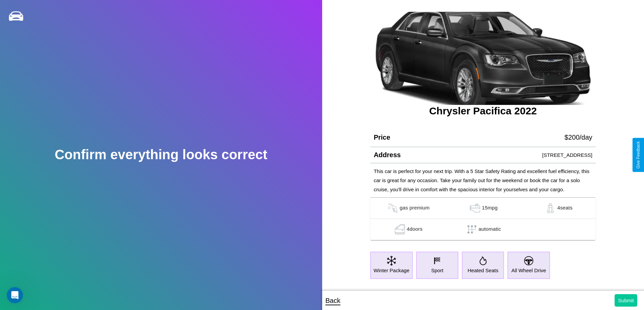 The height and width of the screenshot is (310, 644). I want to click on p: Winter Package, so click(391, 271).